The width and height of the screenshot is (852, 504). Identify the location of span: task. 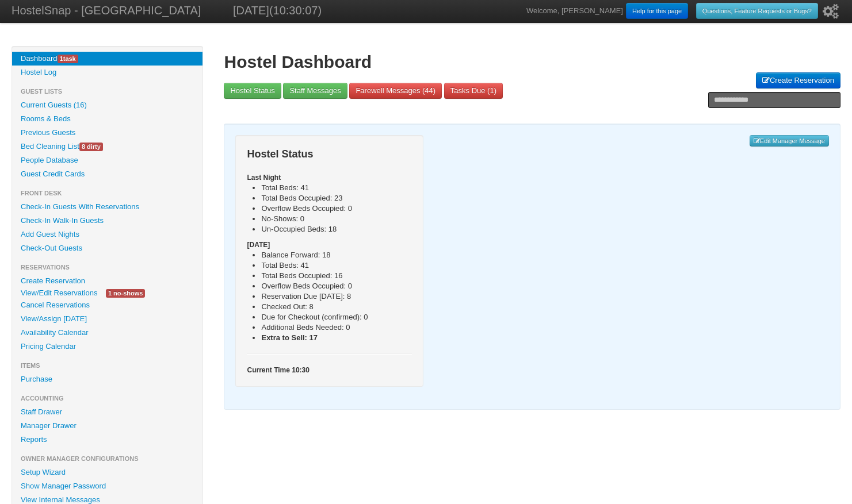
(68, 59).